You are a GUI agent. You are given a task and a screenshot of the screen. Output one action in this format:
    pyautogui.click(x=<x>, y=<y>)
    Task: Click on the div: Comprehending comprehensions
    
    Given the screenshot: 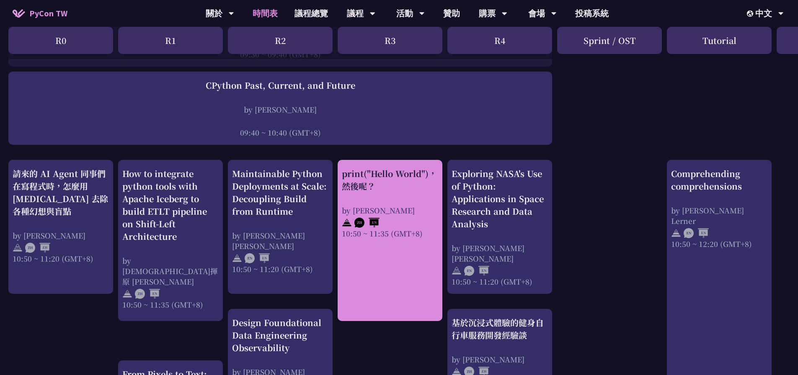 What is the action you would take?
    pyautogui.click(x=719, y=180)
    